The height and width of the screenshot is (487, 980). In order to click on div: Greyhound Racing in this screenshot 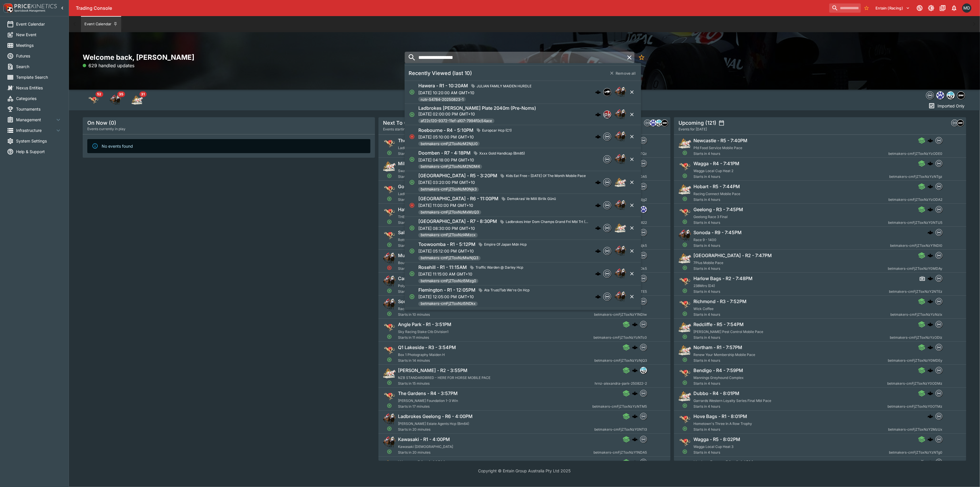, I will do `click(94, 100)`.